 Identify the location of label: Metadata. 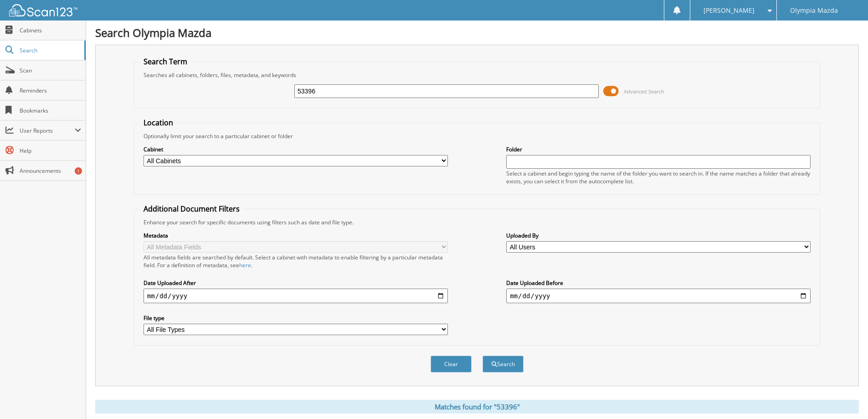
(295, 235).